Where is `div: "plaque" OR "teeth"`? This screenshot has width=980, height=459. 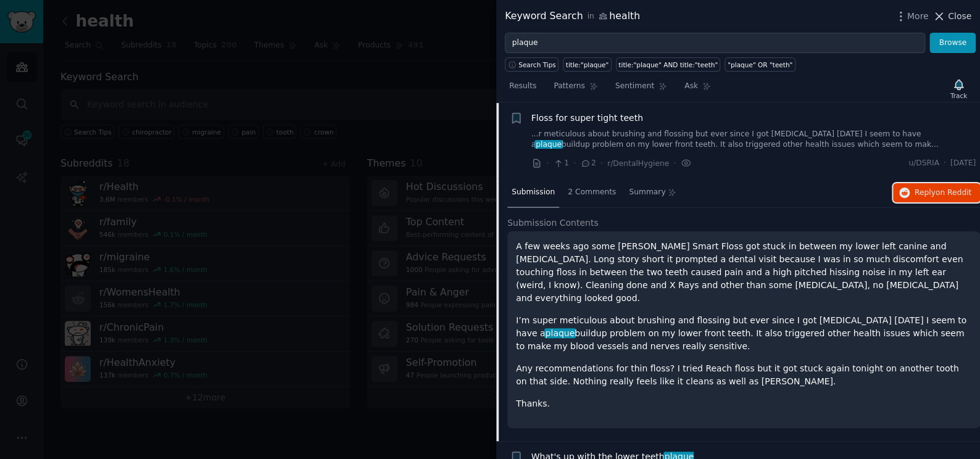 div: "plaque" OR "teeth" is located at coordinates (760, 64).